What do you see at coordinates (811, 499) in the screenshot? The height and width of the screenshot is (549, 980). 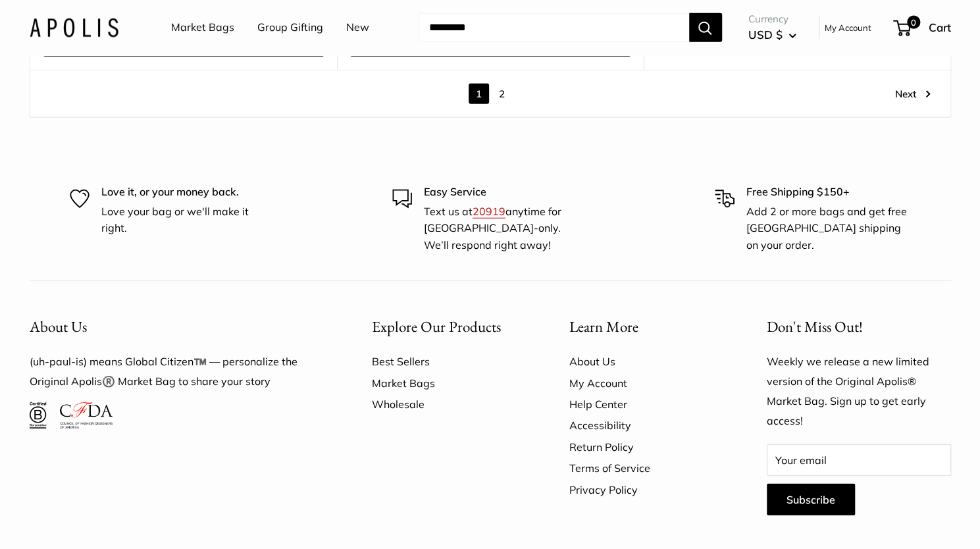 I see `button: Subscribe` at bounding box center [811, 499].